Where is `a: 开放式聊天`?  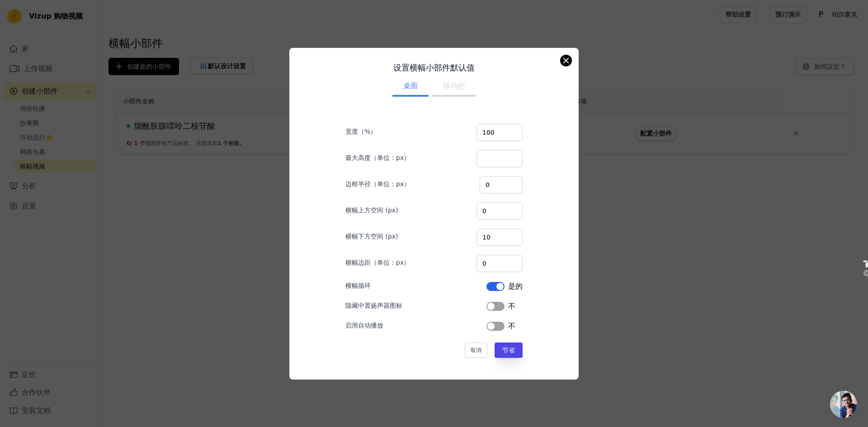
a: 开放式聊天 is located at coordinates (844, 404).